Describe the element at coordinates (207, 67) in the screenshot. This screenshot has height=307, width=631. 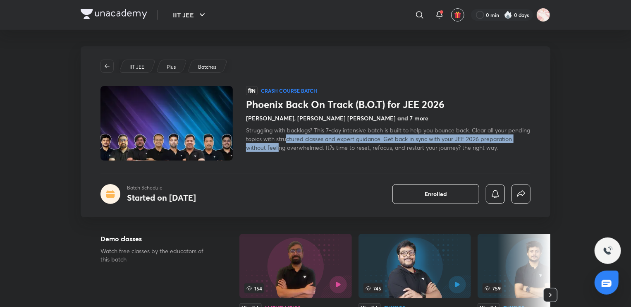
I see `a: Batches` at that location.